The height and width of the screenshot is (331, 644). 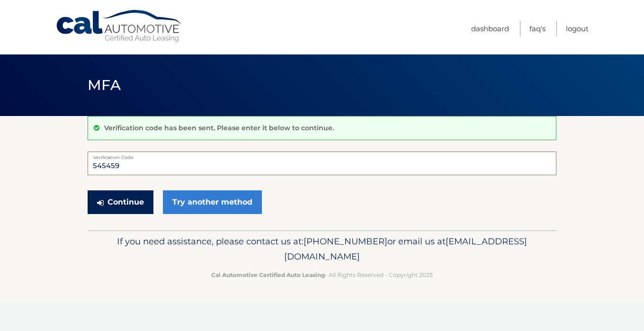 I want to click on label: Verification Code, so click(x=322, y=156).